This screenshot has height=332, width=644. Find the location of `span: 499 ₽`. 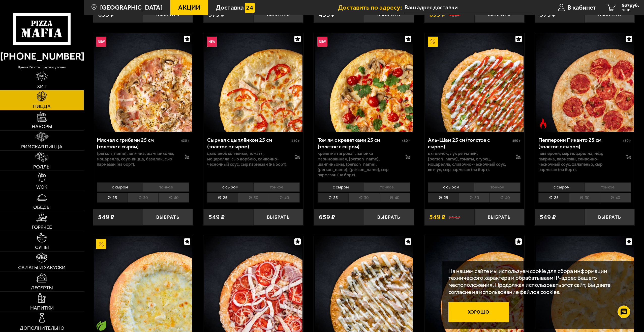

span: 499 ₽ is located at coordinates (327, 14).